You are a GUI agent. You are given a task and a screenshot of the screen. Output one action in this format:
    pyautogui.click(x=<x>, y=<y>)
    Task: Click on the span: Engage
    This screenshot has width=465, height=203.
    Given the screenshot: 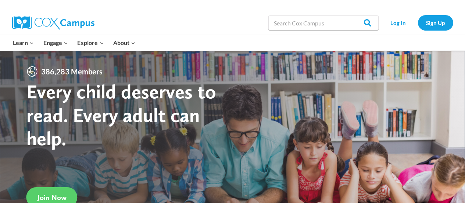 What is the action you would take?
    pyautogui.click(x=56, y=43)
    